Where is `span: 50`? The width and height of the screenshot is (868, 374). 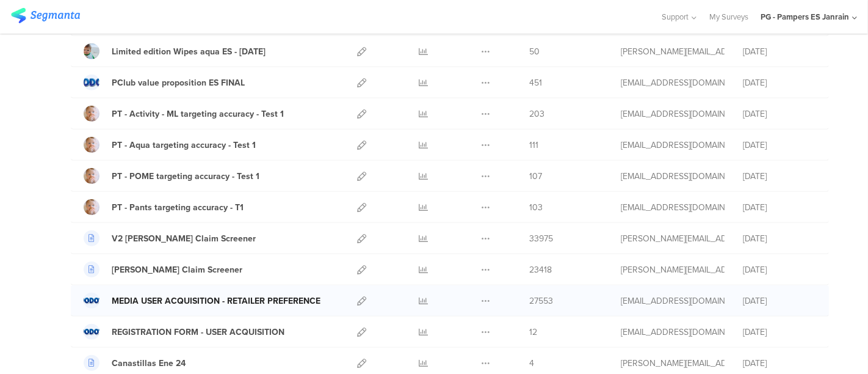 span: 50 is located at coordinates (534, 52).